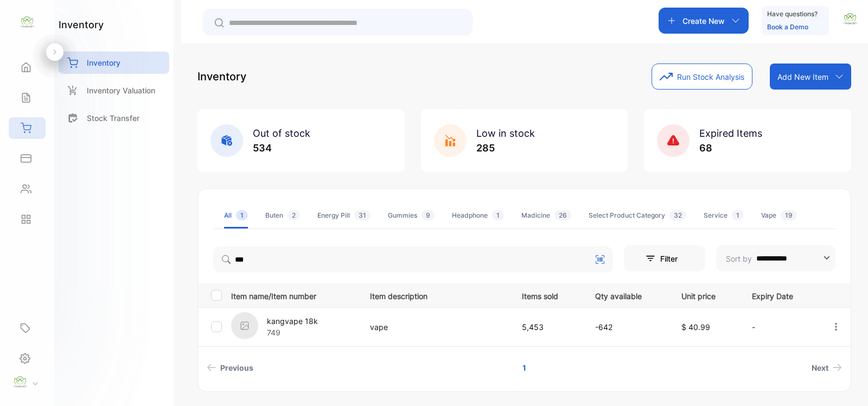 The image size is (868, 406). I want to click on p: 285, so click(506, 148).